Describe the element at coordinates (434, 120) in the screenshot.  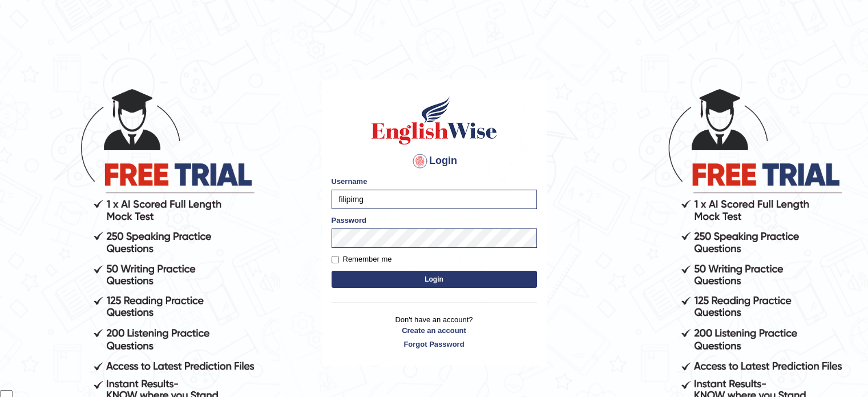
I see `img: Logo of English Wise sign in for intelligent practice with AI` at that location.